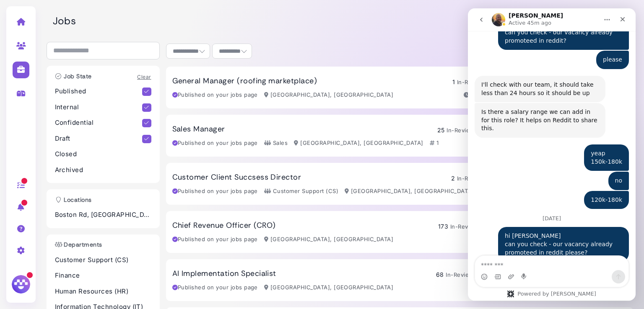 The image size is (644, 309). Describe the element at coordinates (73, 76) in the screenshot. I see `h3: Job State` at that location.